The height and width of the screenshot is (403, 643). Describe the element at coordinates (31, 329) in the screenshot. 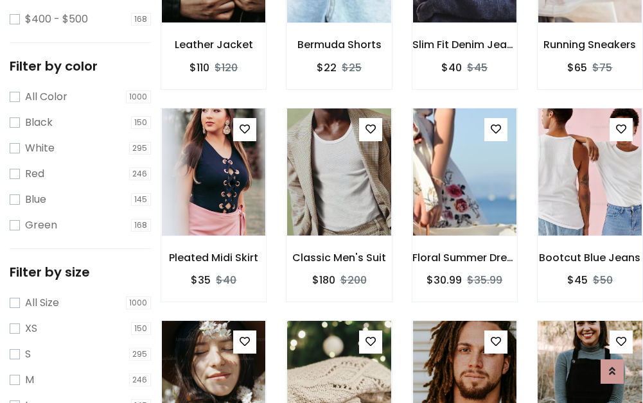

I see `label: XS` at that location.